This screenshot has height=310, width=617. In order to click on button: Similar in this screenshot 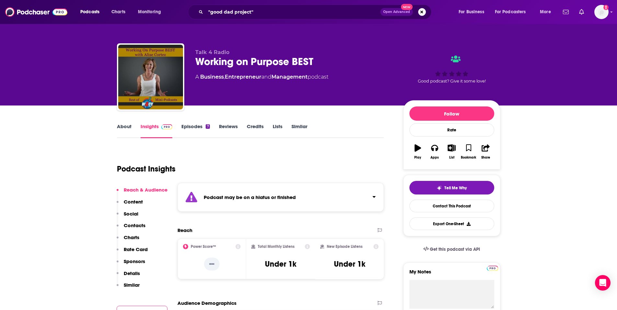, I will do `click(128, 288)`.